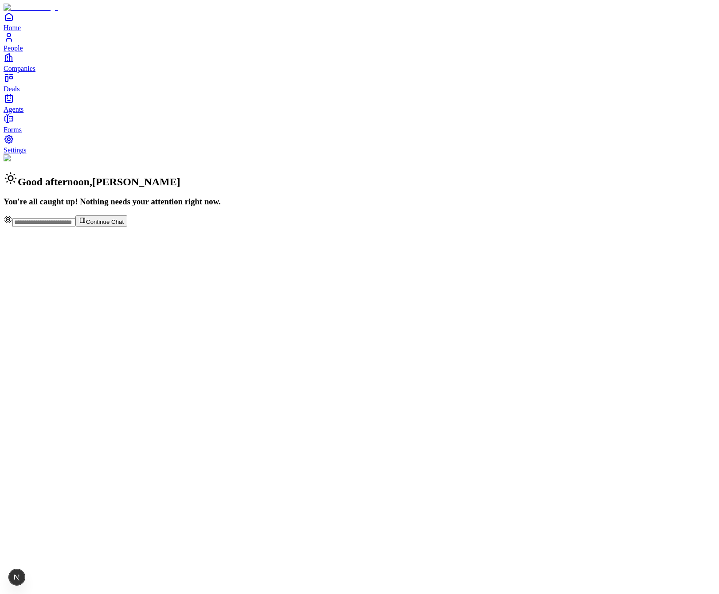  I want to click on span: Continue Chat, so click(105, 222).